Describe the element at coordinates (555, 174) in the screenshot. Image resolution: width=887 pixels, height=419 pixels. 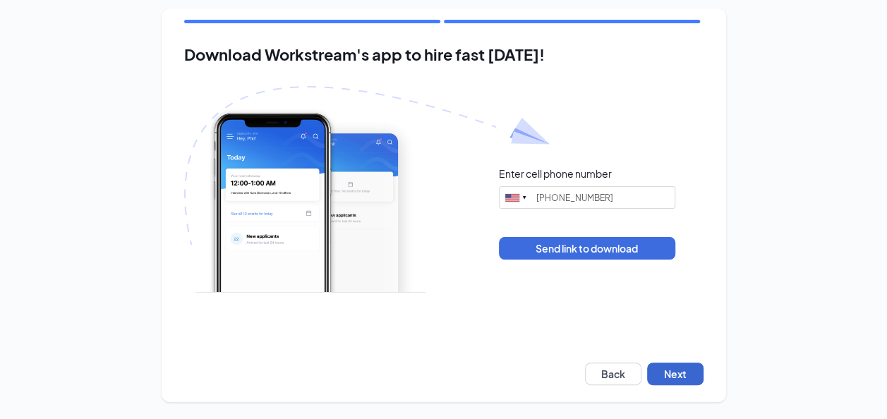
I see `div: Enter cell phone number` at that location.